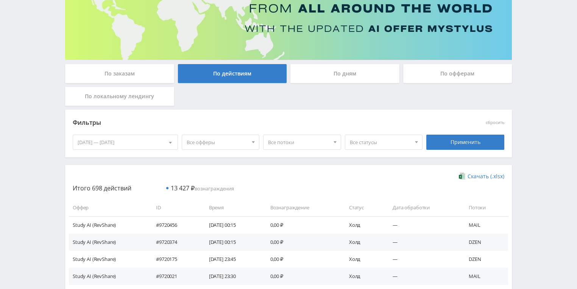 This screenshot has width=577, height=289. Describe the element at coordinates (363, 207) in the screenshot. I see `td: Статус` at that location.